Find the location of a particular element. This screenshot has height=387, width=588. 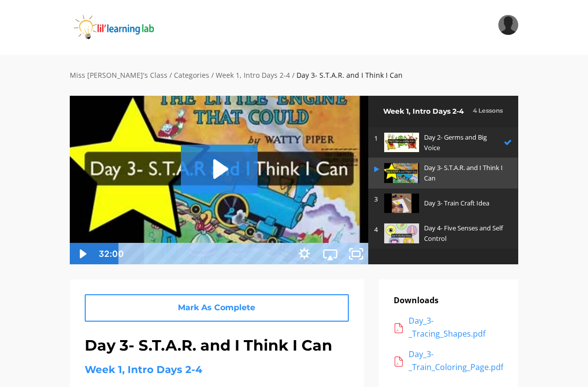

button: Airplay is located at coordinates (330, 254).